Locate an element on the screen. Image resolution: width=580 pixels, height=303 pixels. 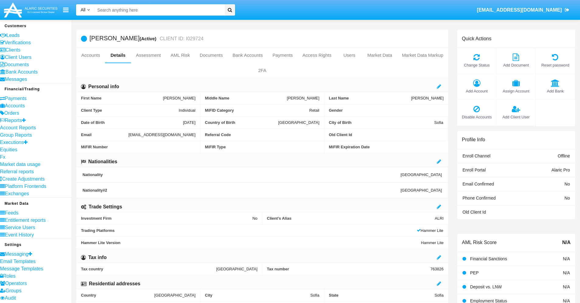
span: Roles is located at coordinates (9, 275).